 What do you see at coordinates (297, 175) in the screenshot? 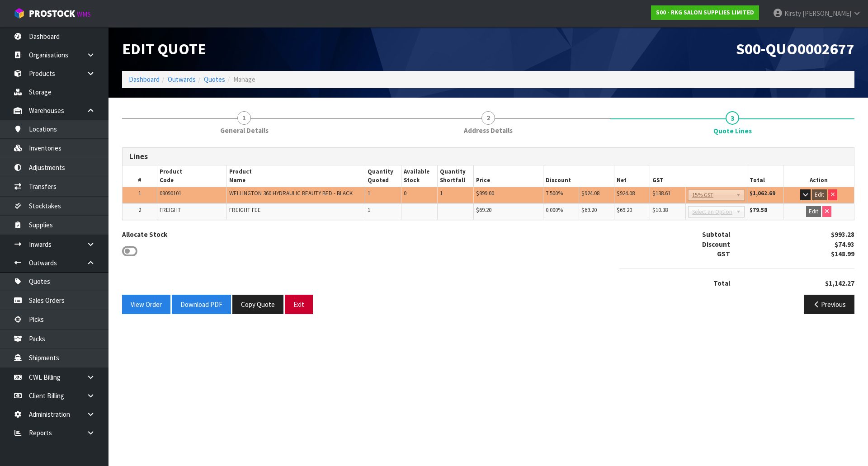
I see `th: Product Name` at bounding box center [297, 175].